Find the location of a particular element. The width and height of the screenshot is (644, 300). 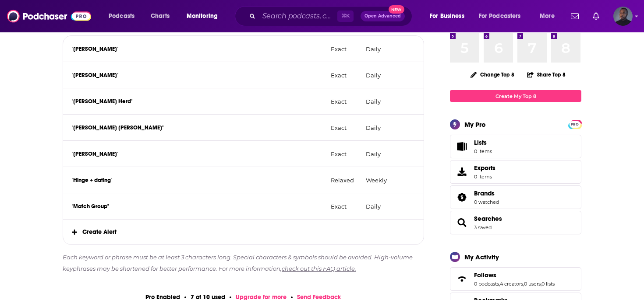

input: Search podcasts, credits, & more... is located at coordinates (298, 16).